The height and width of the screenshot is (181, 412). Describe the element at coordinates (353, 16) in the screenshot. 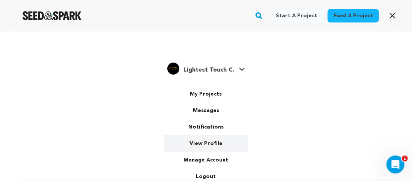

I see `a: Fund a project` at that location.